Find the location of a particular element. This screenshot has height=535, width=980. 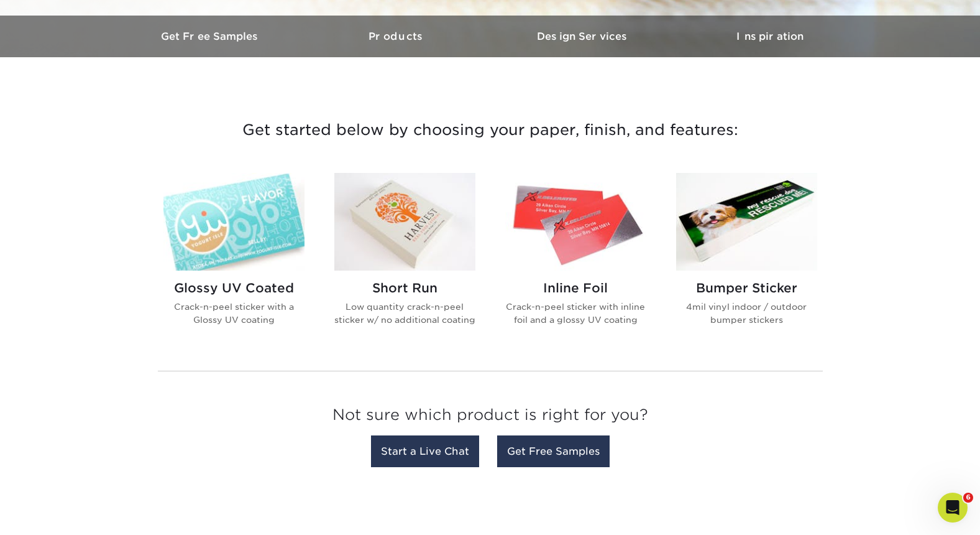

a: Bumper Sticker Stickers Bumper Sticker 4mil vinyl indoor / outdoor bumper stickers is located at coordinates (746, 259).